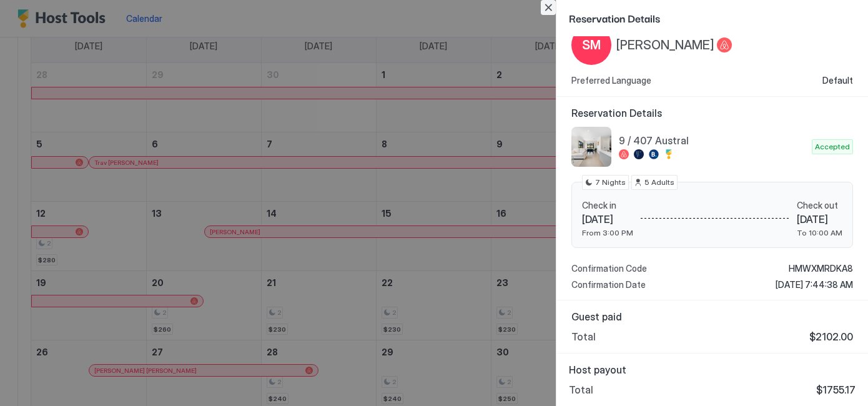 The height and width of the screenshot is (406, 868). I want to click on span: $2102.00, so click(831, 337).